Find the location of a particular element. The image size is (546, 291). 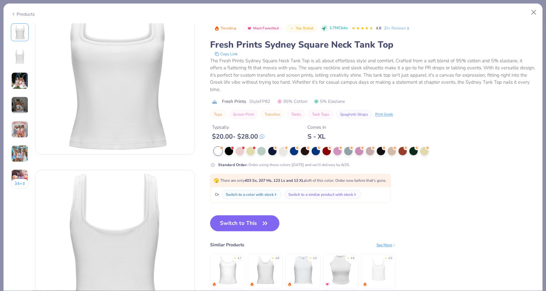

a: 20+ Reviews is located at coordinates (397, 28).